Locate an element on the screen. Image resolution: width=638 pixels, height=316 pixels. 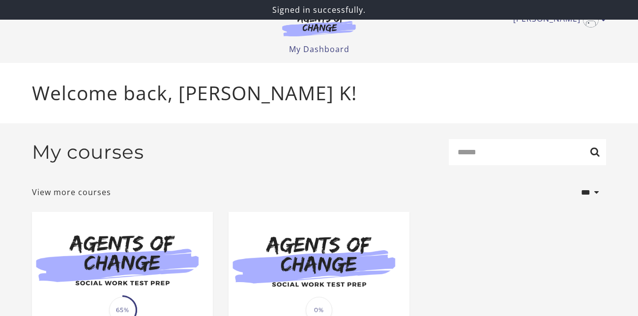
p: Signed in successfully. is located at coordinates (319, 10).